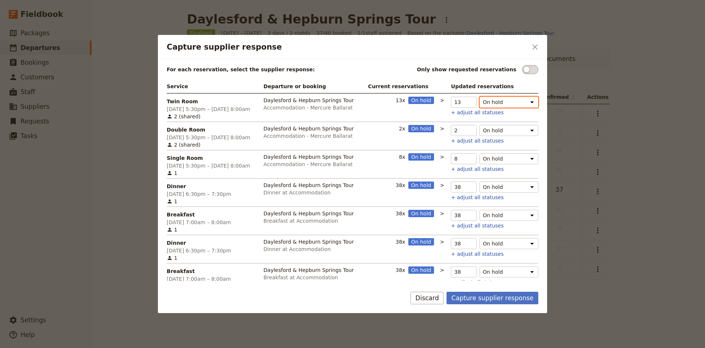 The image size is (705, 348). I want to click on button: Close dialog, so click(535, 47).